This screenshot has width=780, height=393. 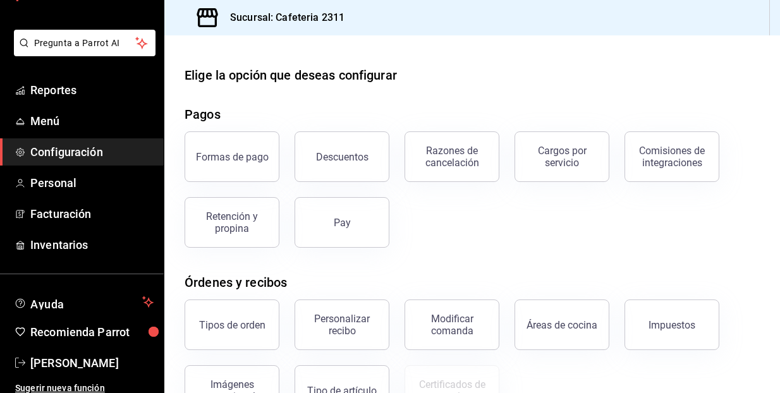 What do you see at coordinates (452, 325) in the screenshot?
I see `div: Modificar comanda` at bounding box center [452, 325].